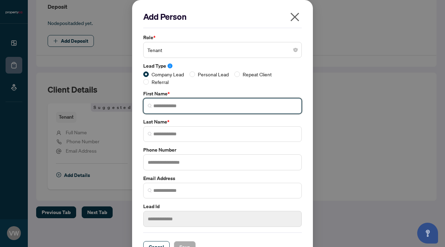  Describe the element at coordinates (167, 74) in the screenshot. I see `span: Company Lead` at that location.